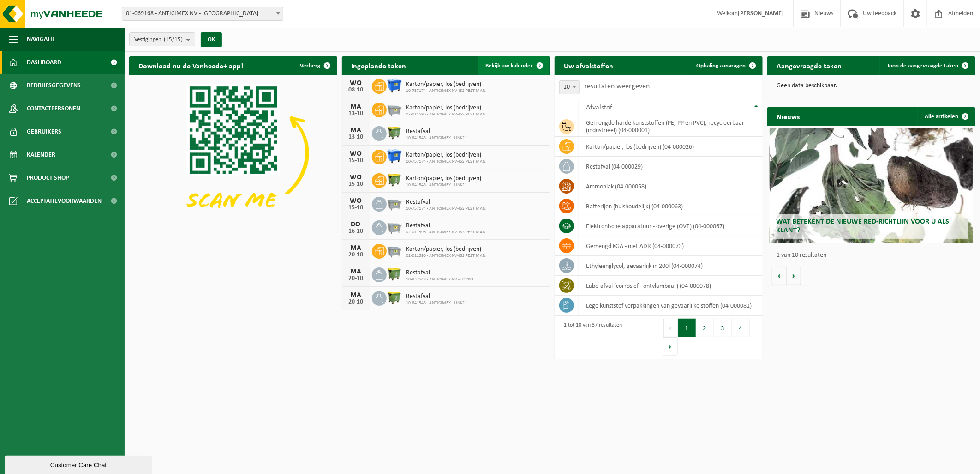 Image resolution: width=980 pixels, height=474 pixels. I want to click on button: 1, so click(687, 328).